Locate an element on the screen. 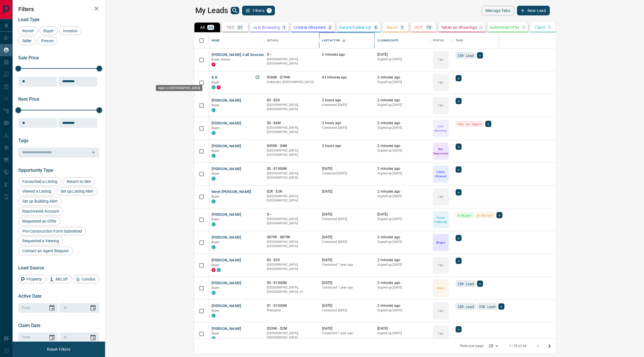 The height and width of the screenshot is (357, 644). p: Bogus is located at coordinates (440, 242).